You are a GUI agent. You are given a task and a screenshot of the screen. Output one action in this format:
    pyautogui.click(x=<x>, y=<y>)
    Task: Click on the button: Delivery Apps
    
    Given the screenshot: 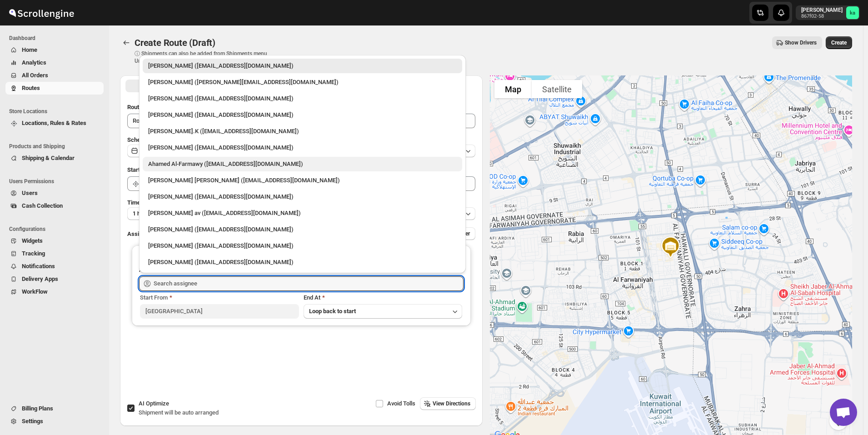 What is the action you would take?
    pyautogui.click(x=54, y=279)
    